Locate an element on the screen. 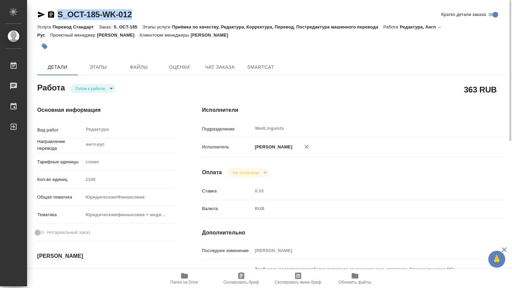 The image size is (512, 288). p: Работа is located at coordinates (392, 27).